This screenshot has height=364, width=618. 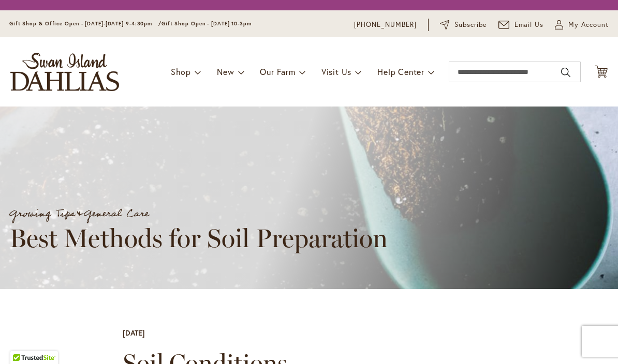 What do you see at coordinates (529, 25) in the screenshot?
I see `span: Email Us` at bounding box center [529, 25].